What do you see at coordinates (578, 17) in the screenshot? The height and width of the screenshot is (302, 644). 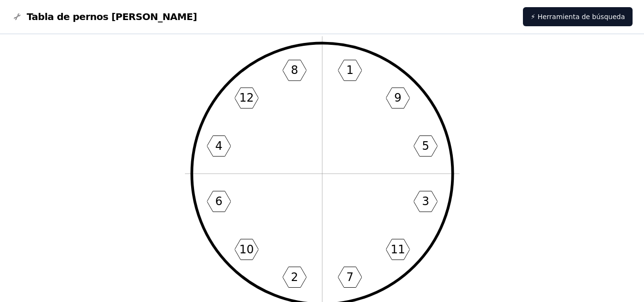 I see `font: ⚡ Herramienta de búsqueda` at bounding box center [578, 17].